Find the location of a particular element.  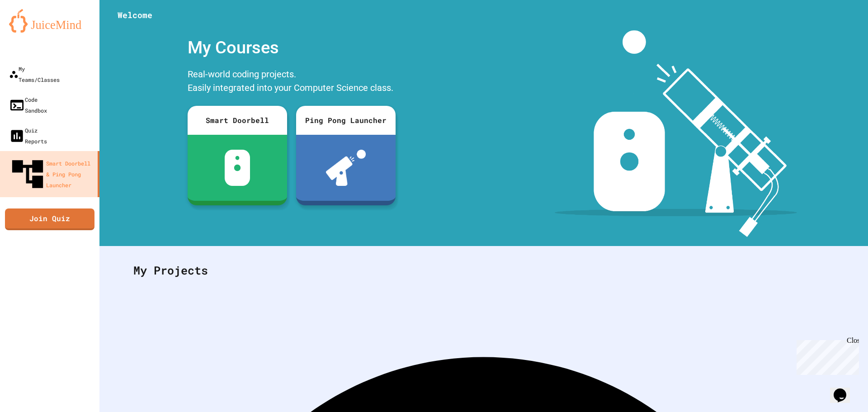

img: ppl-with-ball.png is located at coordinates (346, 168).